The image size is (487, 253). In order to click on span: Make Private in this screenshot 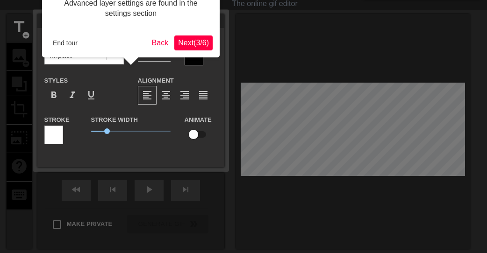, I will do `click(90, 224)`.